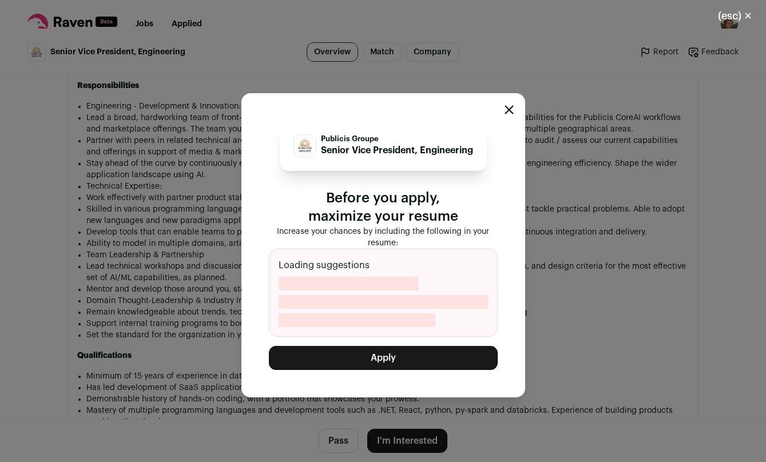  I want to click on p: Publicis Groupe, so click(397, 139).